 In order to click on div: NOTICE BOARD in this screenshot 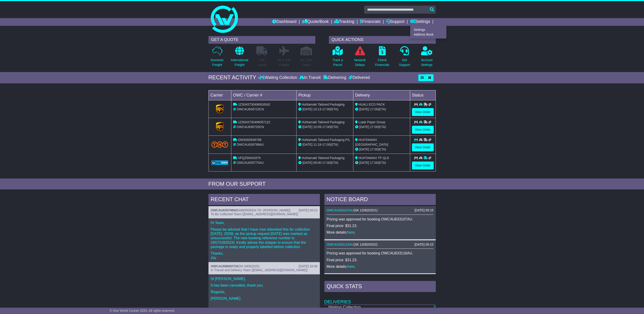, I will do `click(380, 200)`.